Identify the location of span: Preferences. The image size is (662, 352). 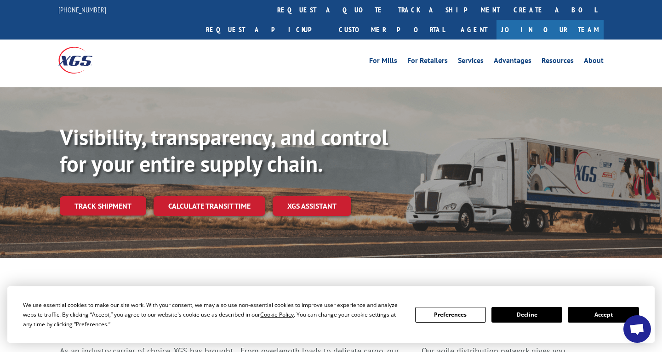
(91, 324).